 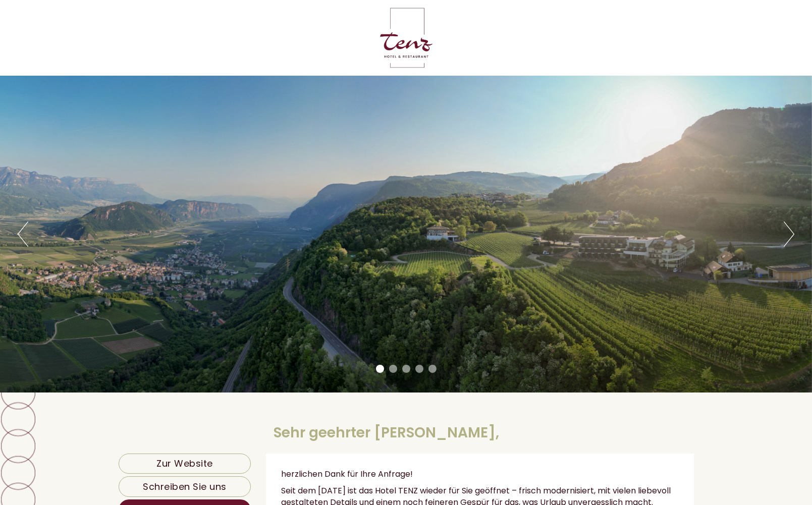 What do you see at coordinates (185, 486) in the screenshot?
I see `a: Schreiben Sie uns` at bounding box center [185, 486].